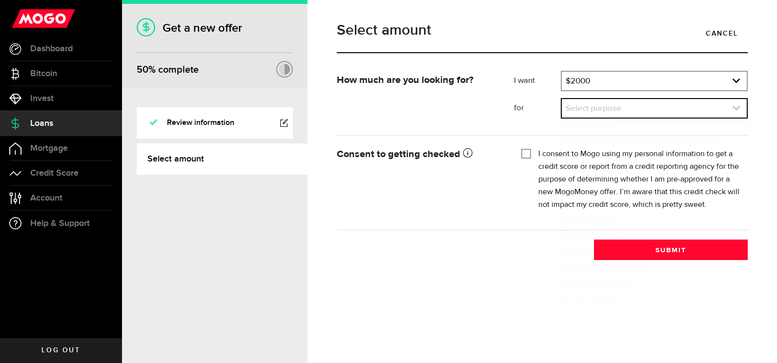 This screenshot has height=363, width=777. I want to click on span: Loans, so click(41, 124).